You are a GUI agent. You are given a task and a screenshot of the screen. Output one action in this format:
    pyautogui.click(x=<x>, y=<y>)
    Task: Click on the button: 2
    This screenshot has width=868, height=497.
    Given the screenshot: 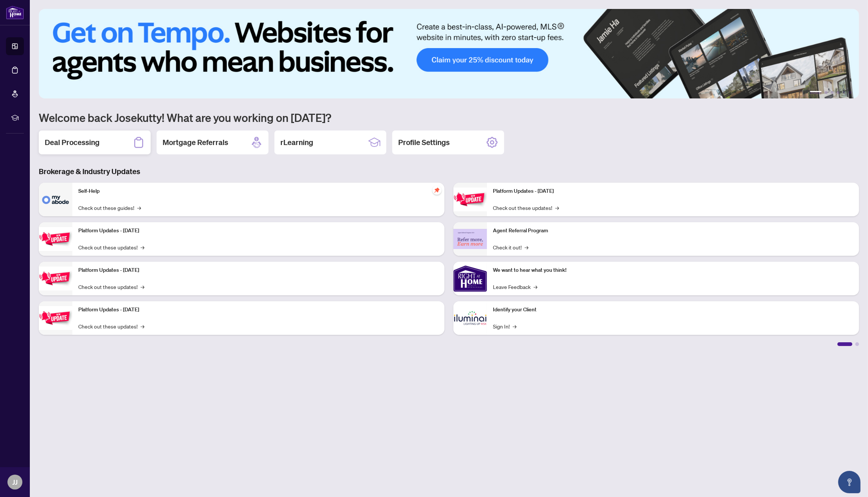 What is the action you would take?
    pyautogui.click(x=827, y=93)
    